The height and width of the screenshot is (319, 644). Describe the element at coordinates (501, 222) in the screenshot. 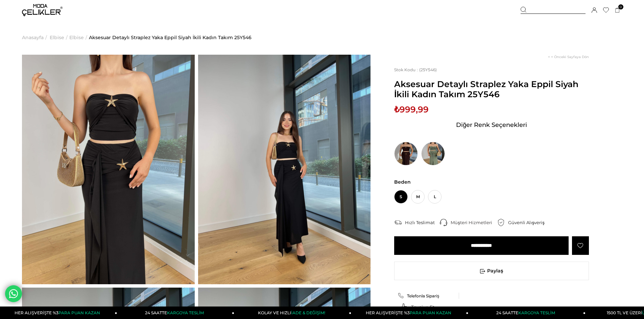

I see `img: security.png` at that location.